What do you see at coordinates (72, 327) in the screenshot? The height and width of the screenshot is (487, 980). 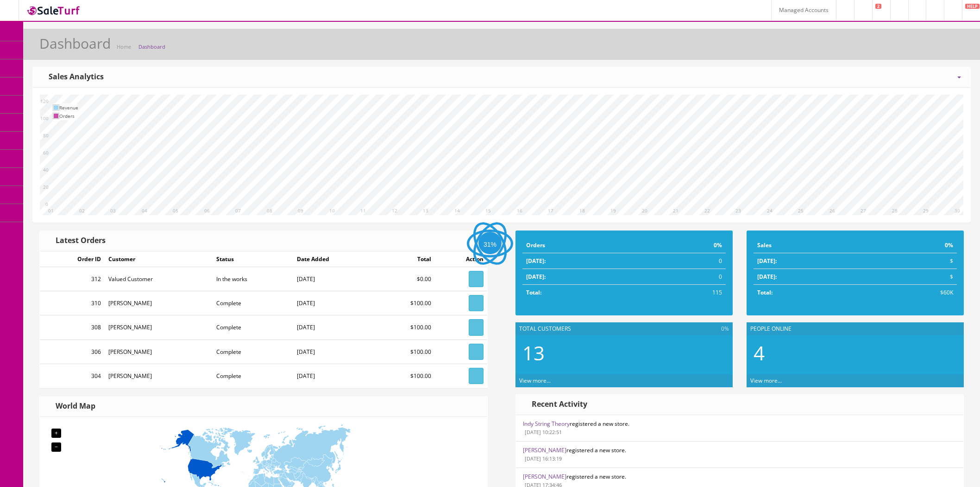 I see `td: 308` at bounding box center [72, 327].